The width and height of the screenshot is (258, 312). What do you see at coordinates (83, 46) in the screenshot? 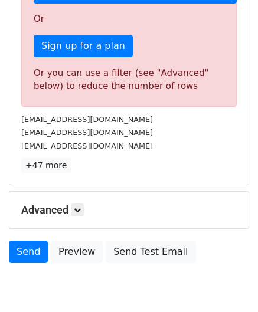
I see `a: Sign up for a plan` at bounding box center [83, 46].